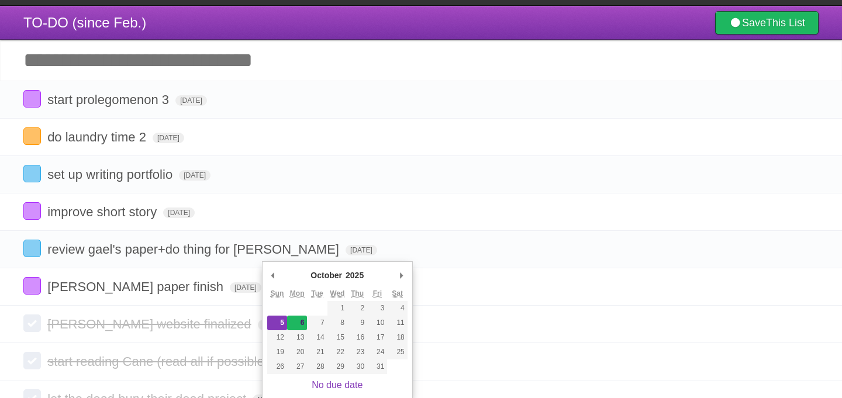  Describe the element at coordinates (357, 308) in the screenshot. I see `button: 2` at that location.